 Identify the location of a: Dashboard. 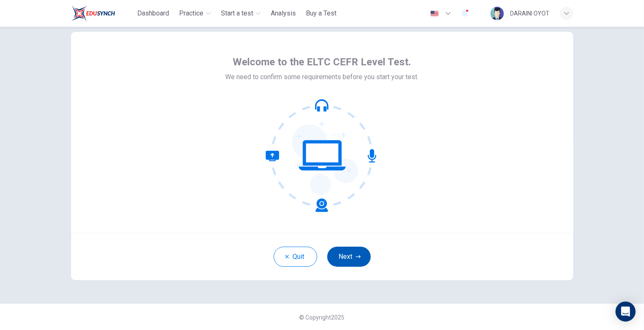
(153, 14).